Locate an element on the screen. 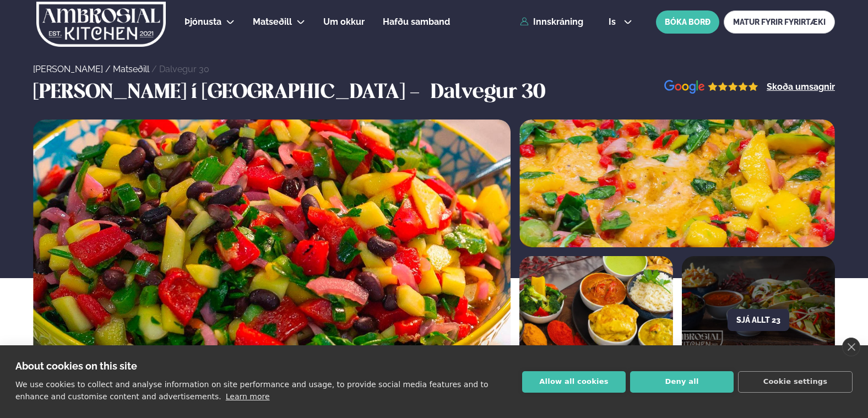 The height and width of the screenshot is (418, 868). a: Innskráning is located at coordinates (551, 22).